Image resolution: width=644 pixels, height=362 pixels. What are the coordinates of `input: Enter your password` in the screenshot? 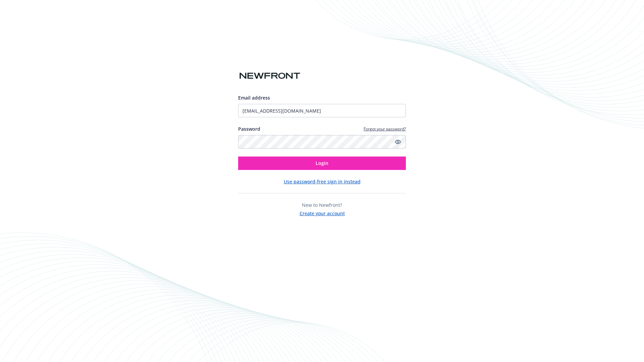 It's located at (322, 142).